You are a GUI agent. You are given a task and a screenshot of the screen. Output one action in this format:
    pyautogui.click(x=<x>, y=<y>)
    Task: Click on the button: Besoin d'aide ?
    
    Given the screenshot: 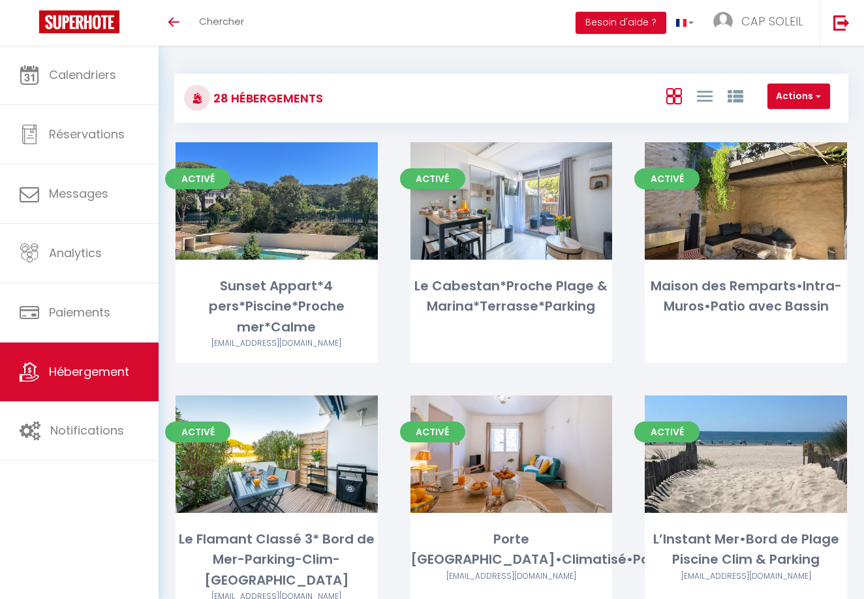 What is the action you would take?
    pyautogui.click(x=620, y=23)
    